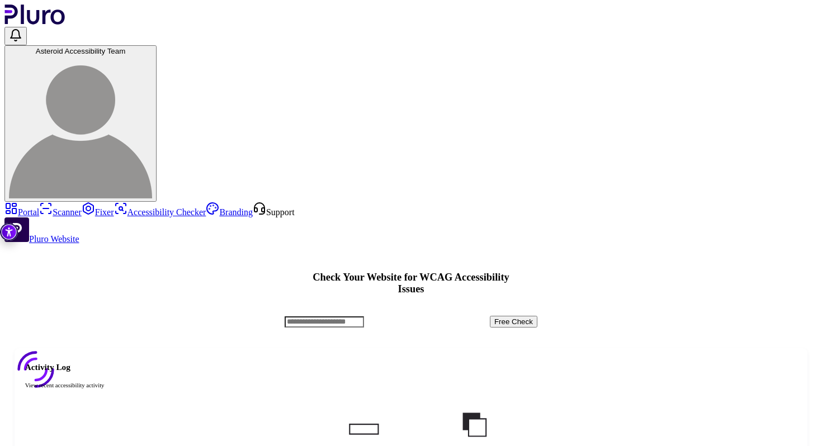  Describe the element at coordinates (160, 212) in the screenshot. I see `a: Accessibility Checker` at that location.